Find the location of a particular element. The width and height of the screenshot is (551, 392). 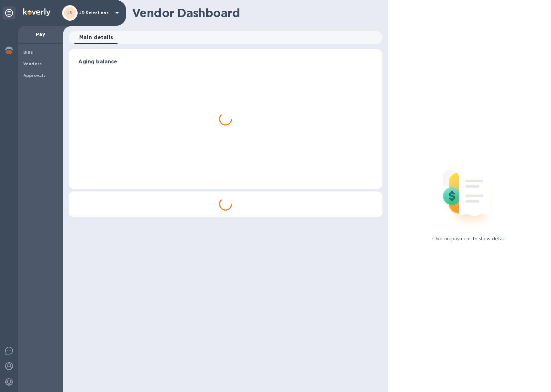

h1: Vendor Dashboard is located at coordinates (255, 13).